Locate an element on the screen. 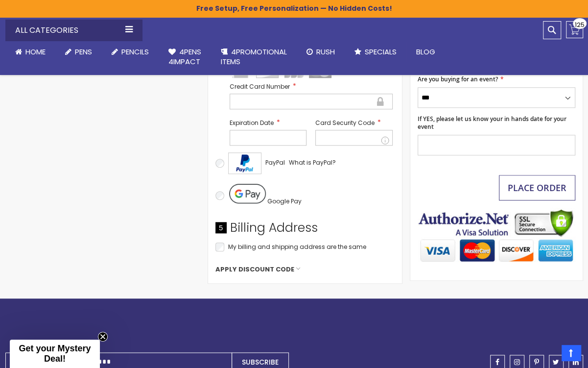 Image resolution: width=588 pixels, height=368 pixels. span: Specials is located at coordinates (380, 51).